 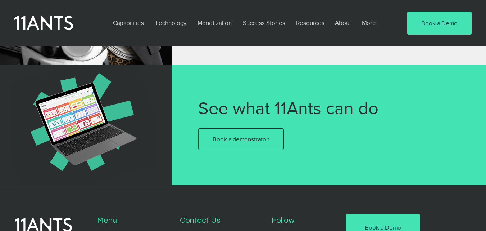 What do you see at coordinates (247, 23) in the screenshot?
I see `nav: Site` at bounding box center [247, 23].